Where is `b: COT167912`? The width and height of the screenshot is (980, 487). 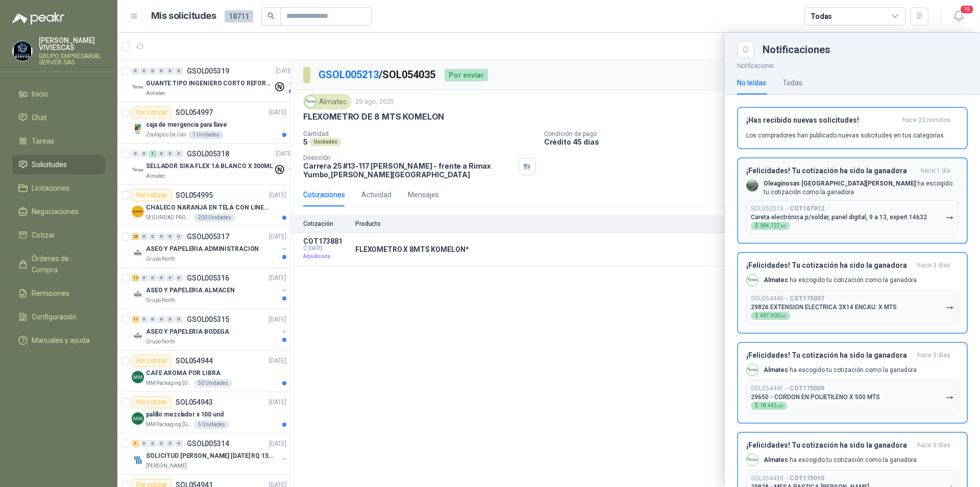
b: COT167912 is located at coordinates (807, 208).